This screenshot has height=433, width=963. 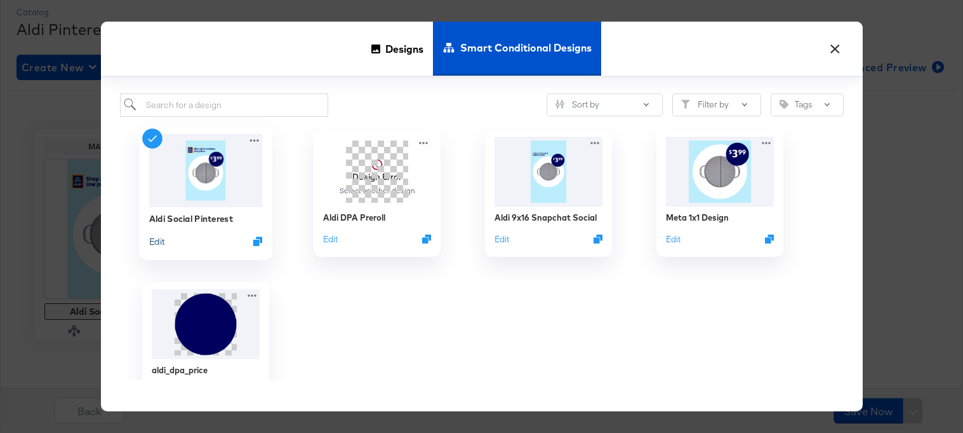 What do you see at coordinates (605, 105) in the screenshot?
I see `button: SlidersSort by` at bounding box center [605, 105].